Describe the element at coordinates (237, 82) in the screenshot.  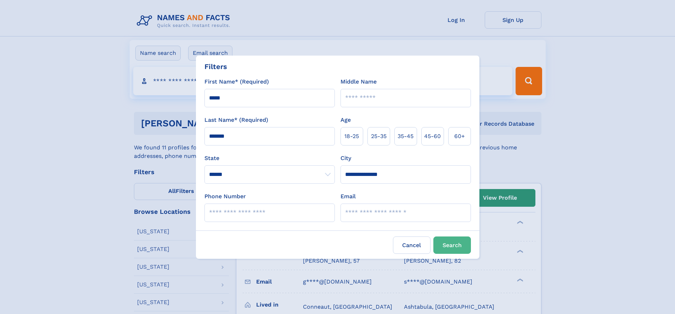
I see `label: First Name* (Required)` at that location.